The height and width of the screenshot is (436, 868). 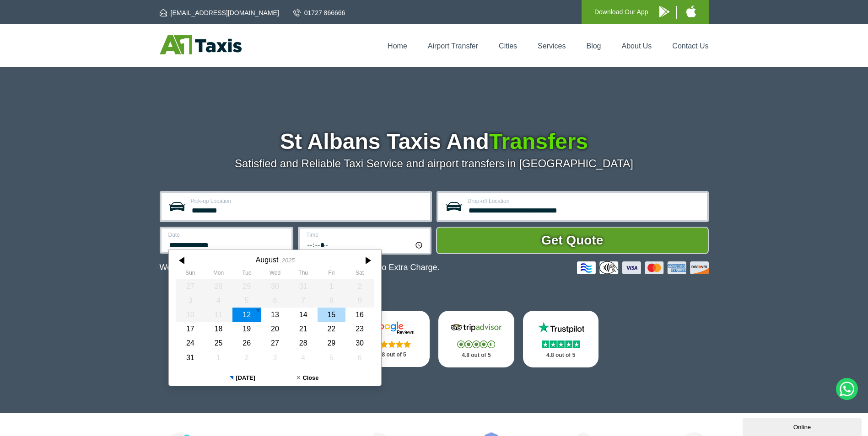 I want to click on img: Tripadvisor, so click(x=476, y=328).